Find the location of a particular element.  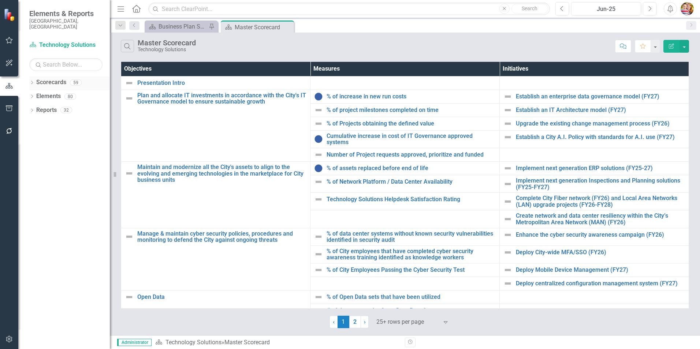

a: Technology Solutions Helpdesk Satisfaction Rating is located at coordinates (411, 199).